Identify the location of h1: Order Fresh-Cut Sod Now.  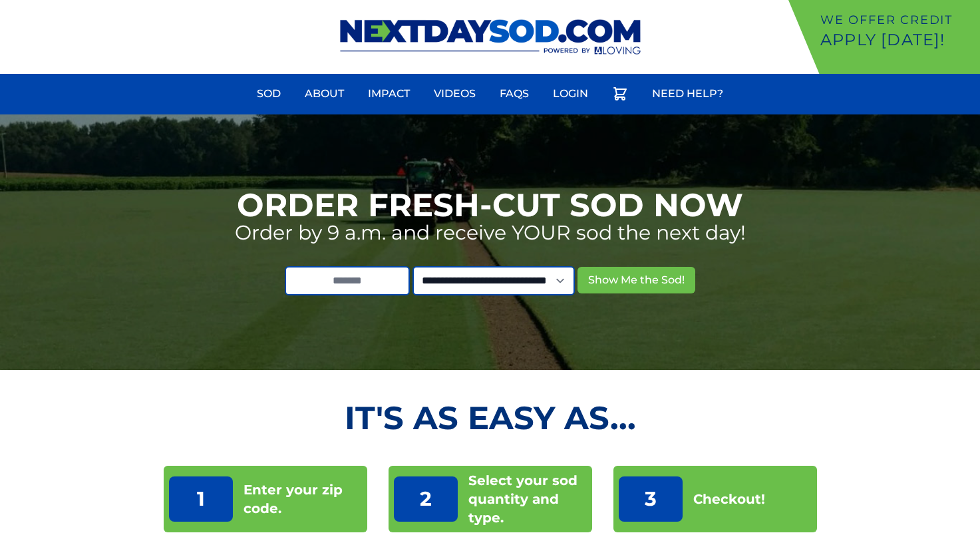
(490, 205).